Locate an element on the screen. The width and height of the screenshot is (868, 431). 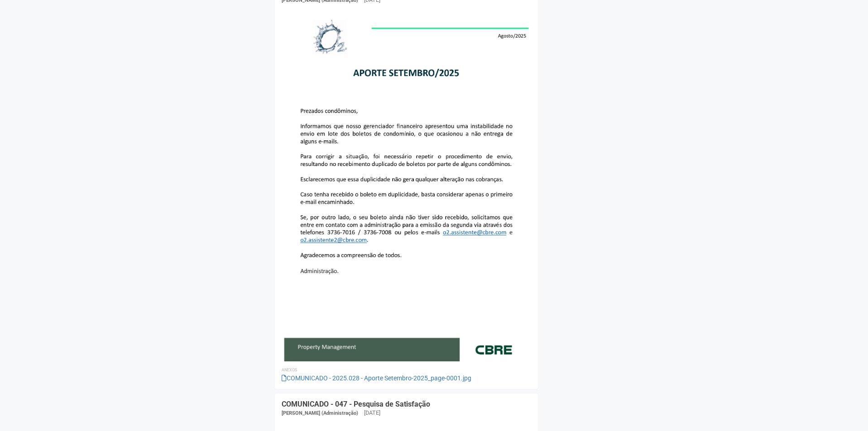
img: COMUNICADO%20-%202025.028%20-%20Aporte%20Setembro-2025_page-0001.jpg is located at coordinates (406, 185).